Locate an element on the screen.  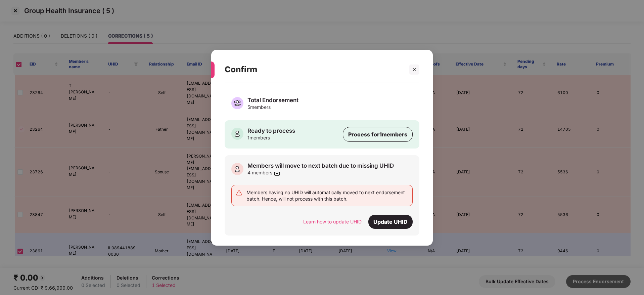
img: svg+xml;base64,PHN2ZyBpZD0iRGFuZ2VyLTMyeDMyIiB4bWxucz0iaHR0cDovL3d3dy53My5vcmcvMjAwMC9zdmciIHdpZH... is located at coordinates (239, 193).